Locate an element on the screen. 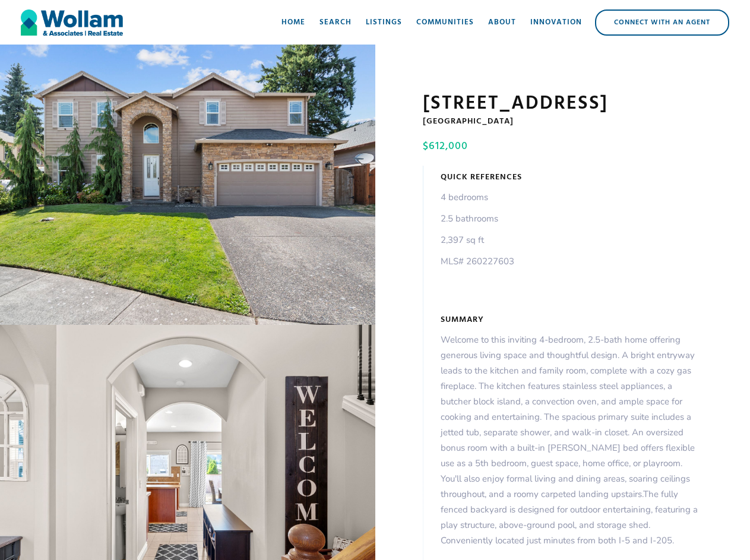 The image size is (750, 560). div: Communities is located at coordinates (445, 22).